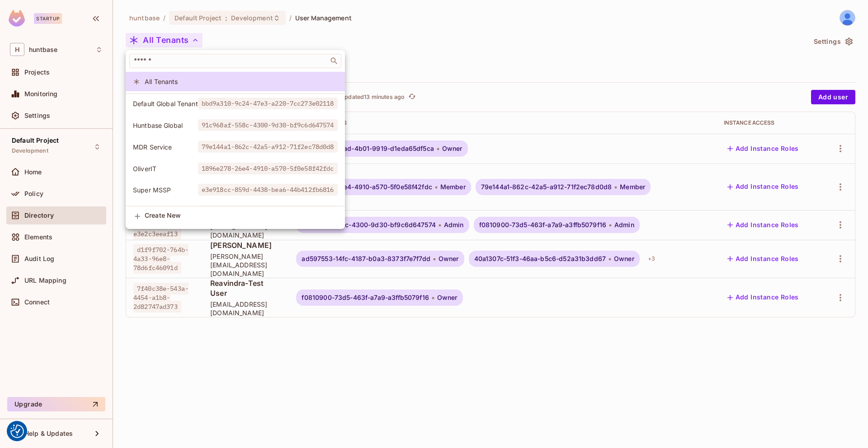 The image size is (868, 448). What do you see at coordinates (235, 125) in the screenshot?
I see `div: Show only users with a role in this tenant: Huntbase Global` at bounding box center [235, 125].